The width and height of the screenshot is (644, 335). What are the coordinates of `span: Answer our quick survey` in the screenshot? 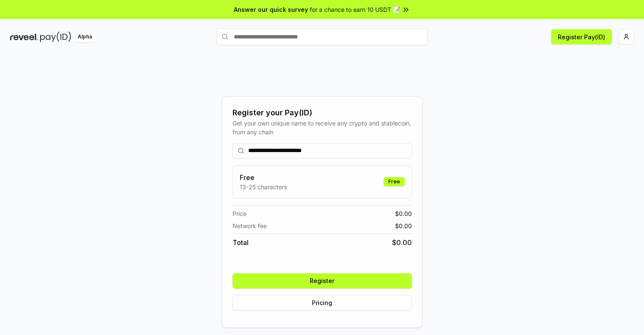 It's located at (271, 9).